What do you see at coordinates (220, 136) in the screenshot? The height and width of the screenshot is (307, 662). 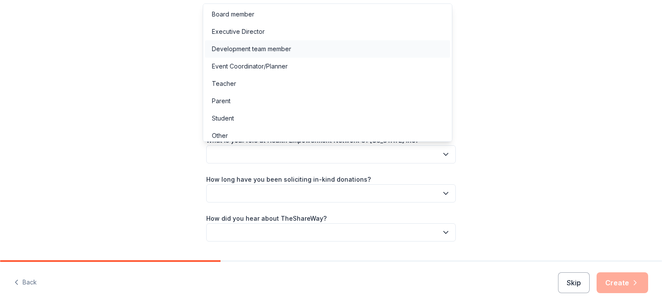 I see `div: Other` at bounding box center [220, 136].